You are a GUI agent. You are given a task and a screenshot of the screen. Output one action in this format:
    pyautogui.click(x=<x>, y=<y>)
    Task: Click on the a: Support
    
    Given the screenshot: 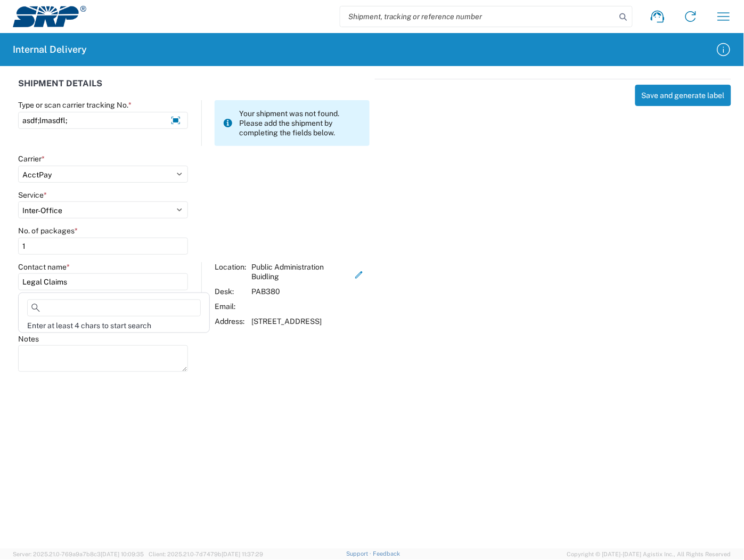 What is the action you would take?
    pyautogui.click(x=360, y=554)
    